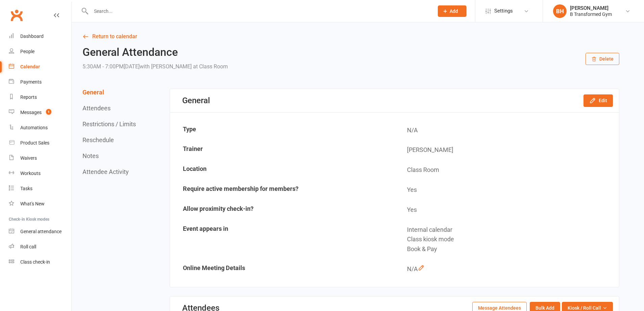  What do you see at coordinates (503, 11) in the screenshot?
I see `span: Settings` at bounding box center [503, 11].